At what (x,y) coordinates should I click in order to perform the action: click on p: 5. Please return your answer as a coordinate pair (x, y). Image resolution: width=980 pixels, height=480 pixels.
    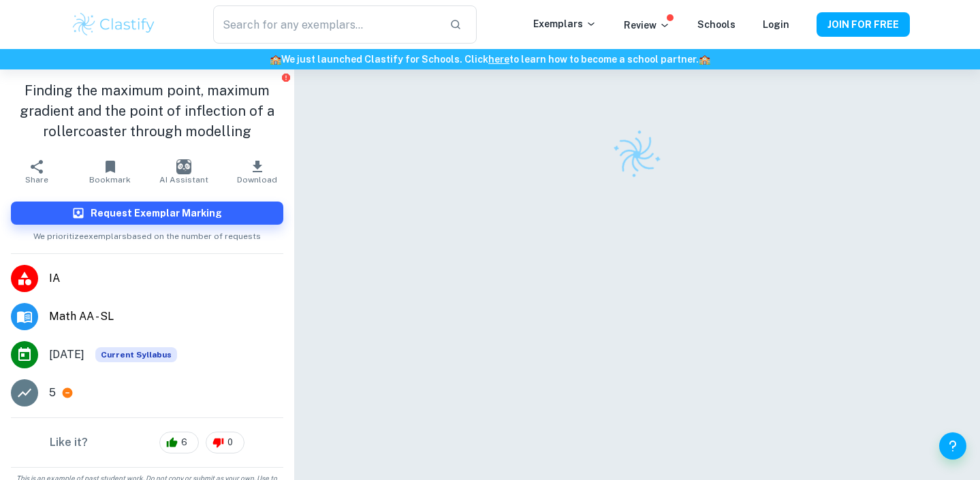
    Looking at the image, I should click on (53, 393).